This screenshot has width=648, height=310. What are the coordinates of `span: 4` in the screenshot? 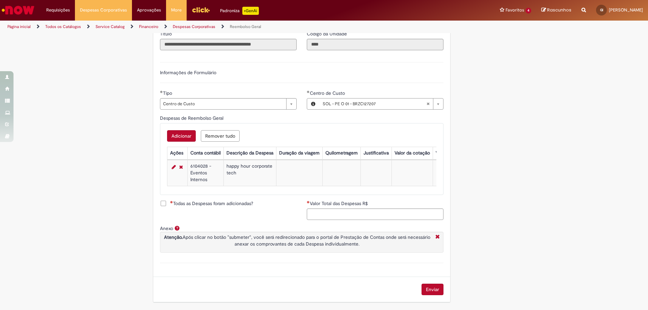 It's located at (528, 10).